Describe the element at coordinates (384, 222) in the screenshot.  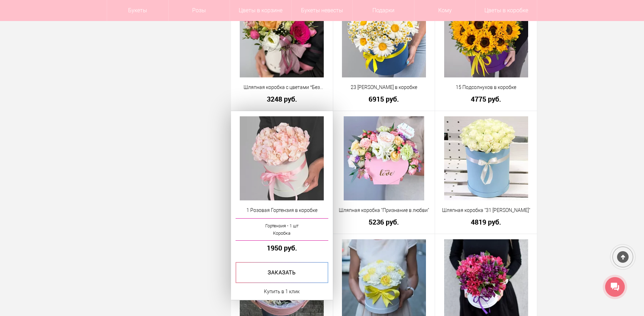
I see `a: 5236 руб.` at that location.